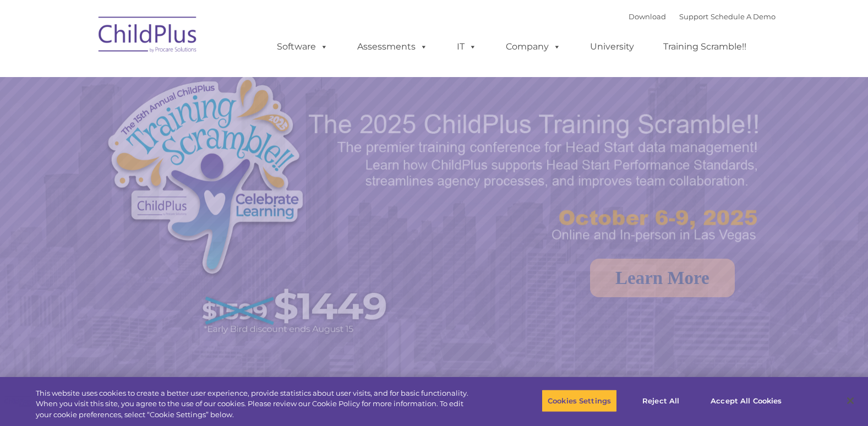  What do you see at coordinates (705, 47) in the screenshot?
I see `a: Training Scramble!!` at bounding box center [705, 47].